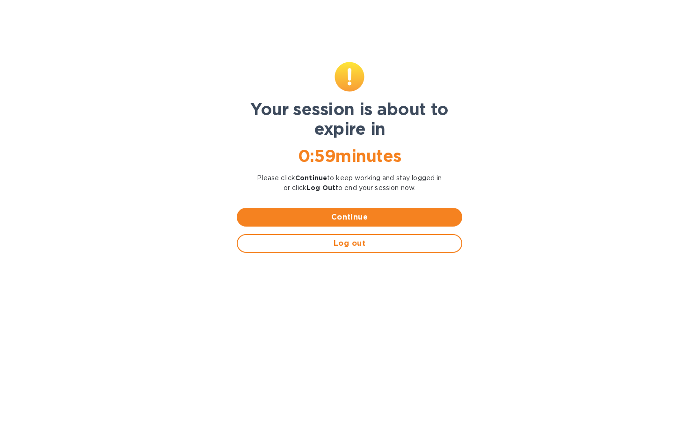 The image size is (699, 426). Describe the element at coordinates (349, 119) in the screenshot. I see `h1: Your session is about to expire in` at that location.